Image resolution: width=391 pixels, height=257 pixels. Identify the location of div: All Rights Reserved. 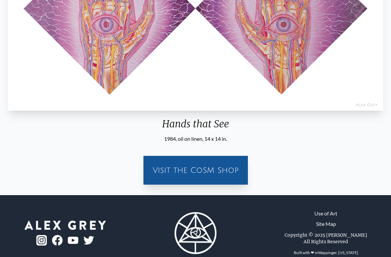
(326, 242).